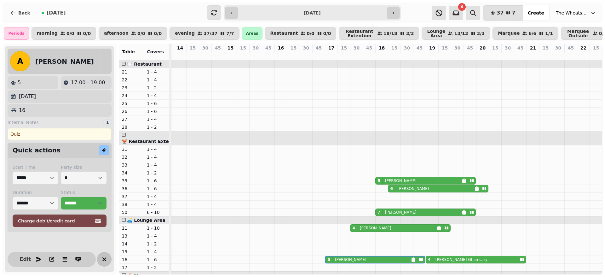 This screenshot has height=277, width=605. I want to click on p: 32, so click(132, 157).